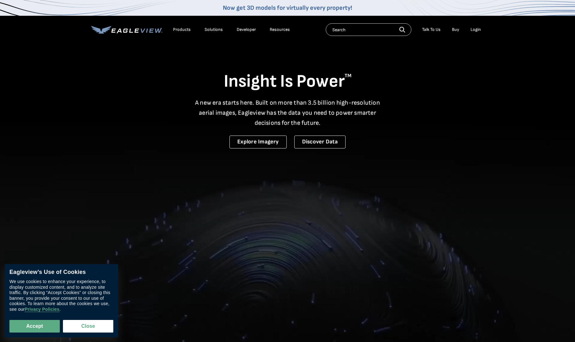 The width and height of the screenshot is (575, 342). I want to click on div: Eagleview’s Use of Cookies, so click(61, 272).